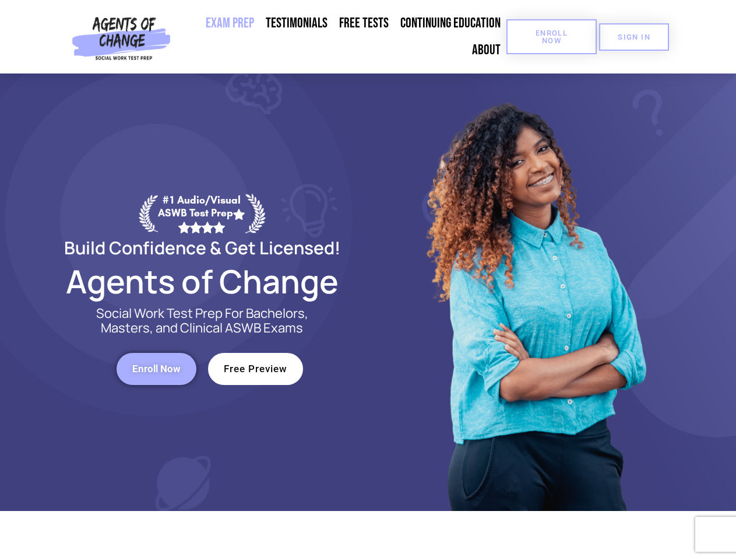 This screenshot has width=736, height=560. What do you see at coordinates (341, 37) in the screenshot?
I see `nav: Menu` at bounding box center [341, 37].